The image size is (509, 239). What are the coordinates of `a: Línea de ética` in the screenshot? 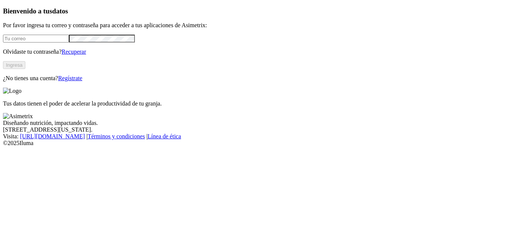 It's located at (164, 136).